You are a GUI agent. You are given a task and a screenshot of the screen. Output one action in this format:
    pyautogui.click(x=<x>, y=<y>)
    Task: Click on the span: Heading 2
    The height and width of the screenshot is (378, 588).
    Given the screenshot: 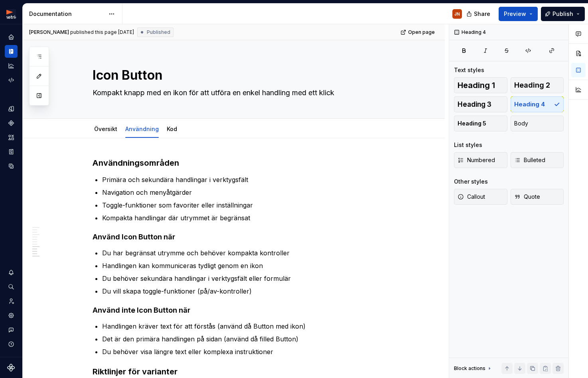 What is the action you would take?
    pyautogui.click(x=532, y=86)
    